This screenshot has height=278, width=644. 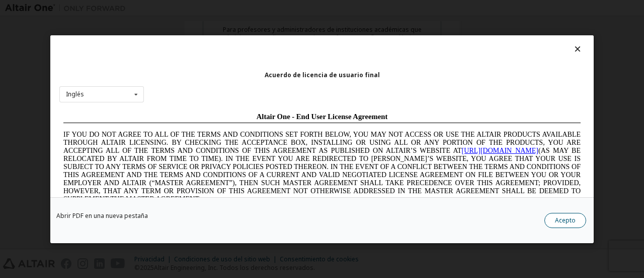 I want to click on span: IF YOU DO NOT AGREE TO ALL OF THE TERMS AND CONDITIONS SET FORTH BELOW, YOU MAY NOT ACCESS OR USE..., so click(x=263, y=58).